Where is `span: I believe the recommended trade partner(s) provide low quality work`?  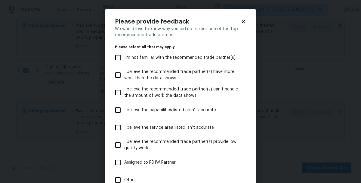
span: I believe the recommended trade partner(s) provide low quality work is located at coordinates (183, 145).